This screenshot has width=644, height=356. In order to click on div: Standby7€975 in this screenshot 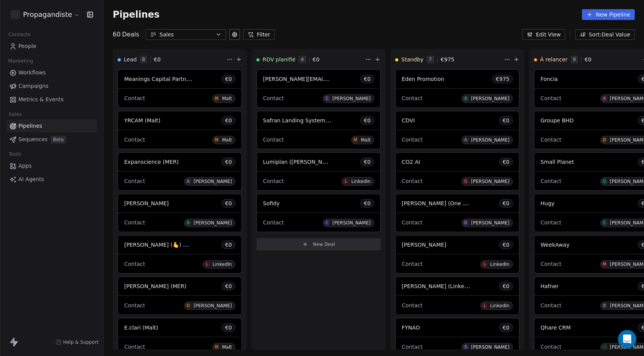, I will do `click(449, 59)`.